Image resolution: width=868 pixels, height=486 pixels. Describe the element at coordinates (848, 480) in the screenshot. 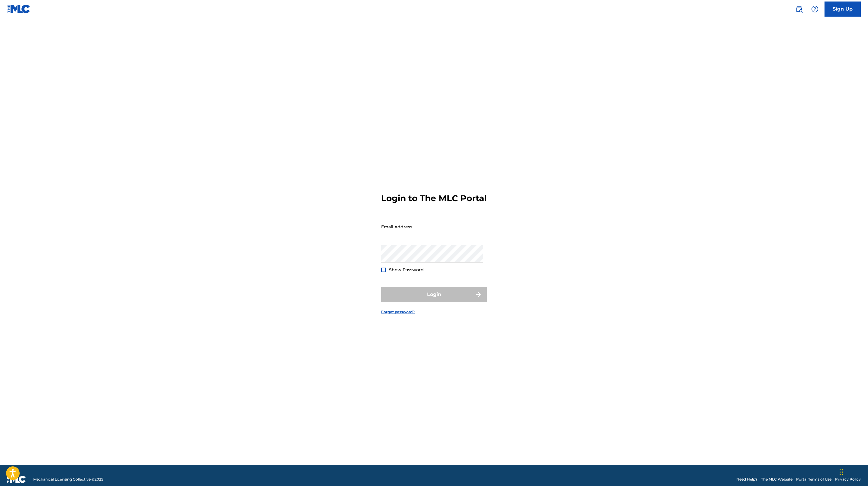

I see `a: Privacy Policy` at that location.